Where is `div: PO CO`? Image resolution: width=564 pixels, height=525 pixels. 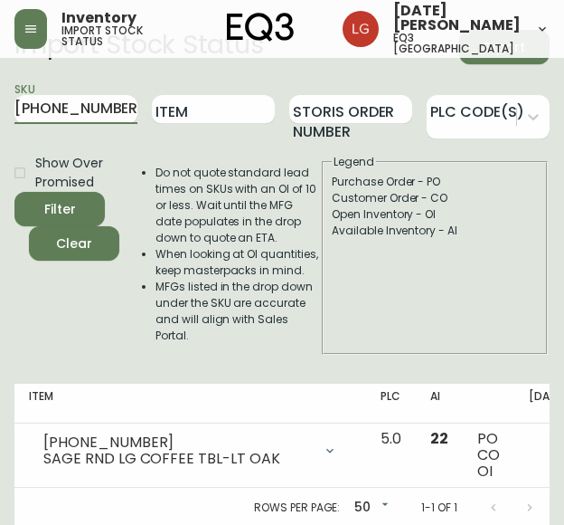 div: PO CO is located at coordinates (488, 455).